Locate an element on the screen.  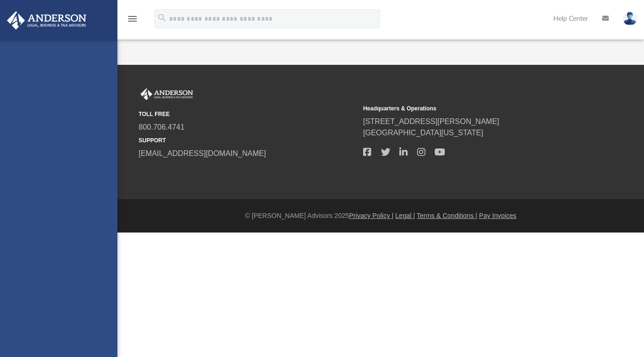
a: Pay Invoices is located at coordinates (498, 216).